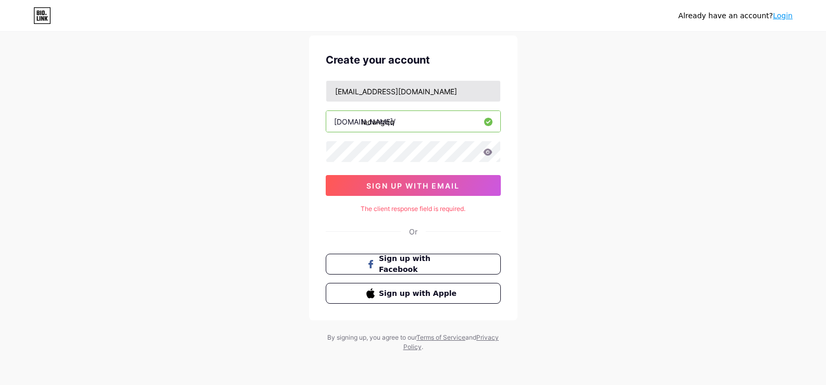 The height and width of the screenshot is (385, 826). What do you see at coordinates (419, 264) in the screenshot?
I see `span: Sign up with Facebook` at bounding box center [419, 264].